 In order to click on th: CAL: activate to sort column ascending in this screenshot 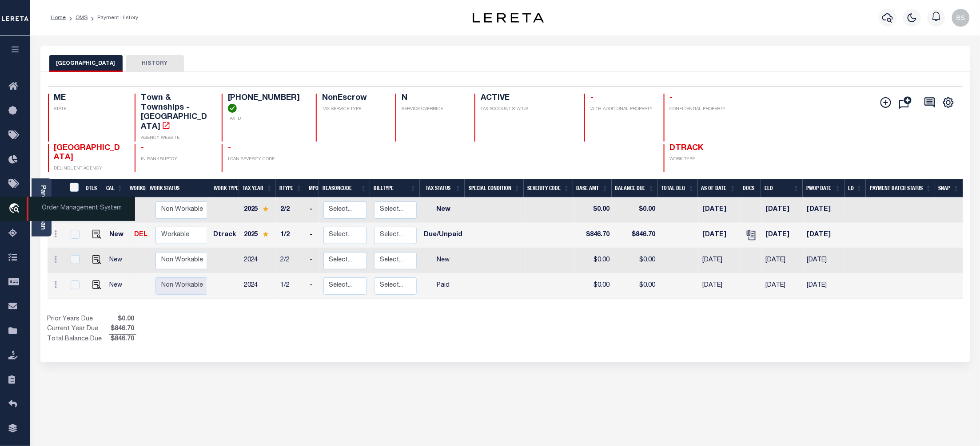, I will do `click(114, 188)`.